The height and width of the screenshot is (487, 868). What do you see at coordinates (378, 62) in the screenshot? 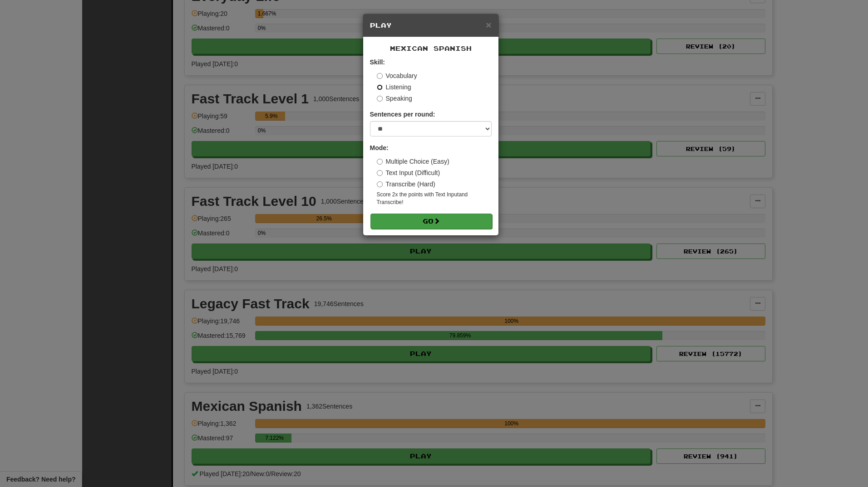
I see `strong: Skill:` at bounding box center [378, 62].